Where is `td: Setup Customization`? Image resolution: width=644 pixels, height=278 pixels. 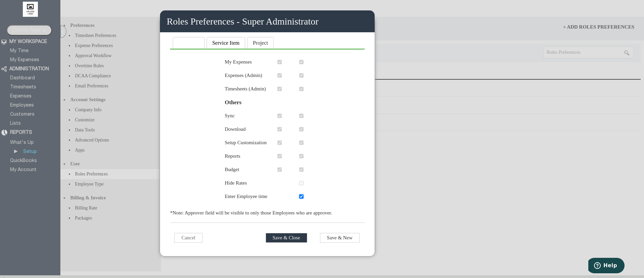
td: Setup Customization is located at coordinates (245, 143).